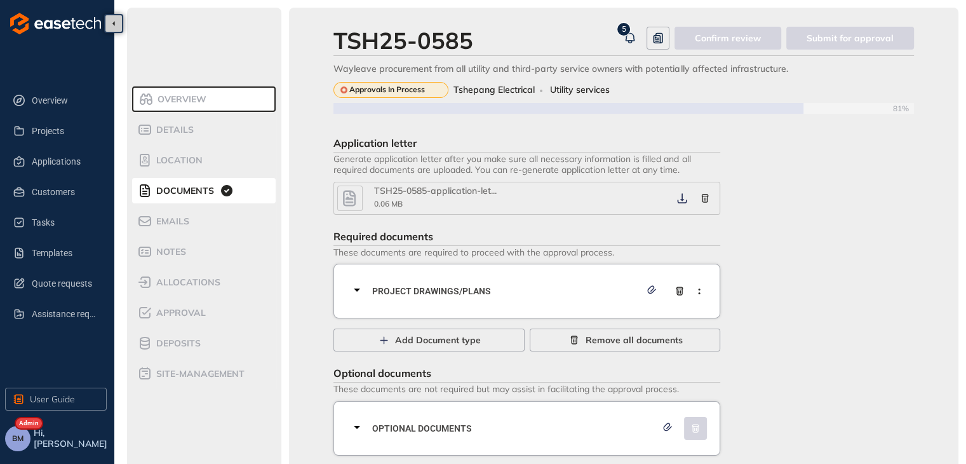 The width and height of the screenshot is (966, 464). Describe the element at coordinates (531, 428) in the screenshot. I see `div: Optional documents` at that location.